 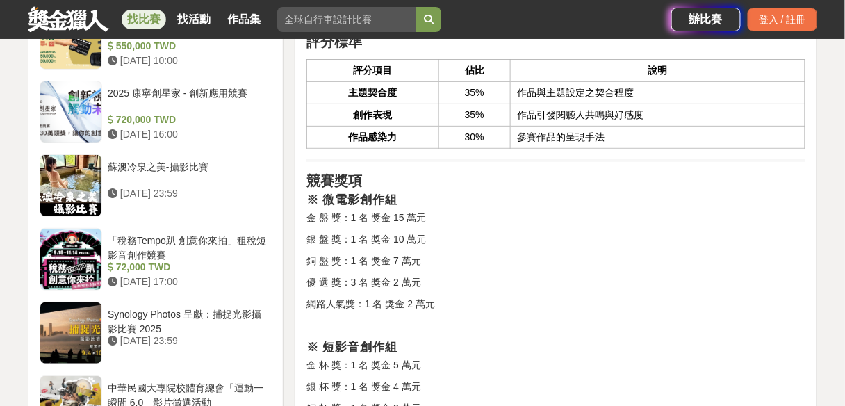 What do you see at coordinates (187, 267) in the screenshot?
I see `div: 72,000 TWD` at bounding box center [187, 267].